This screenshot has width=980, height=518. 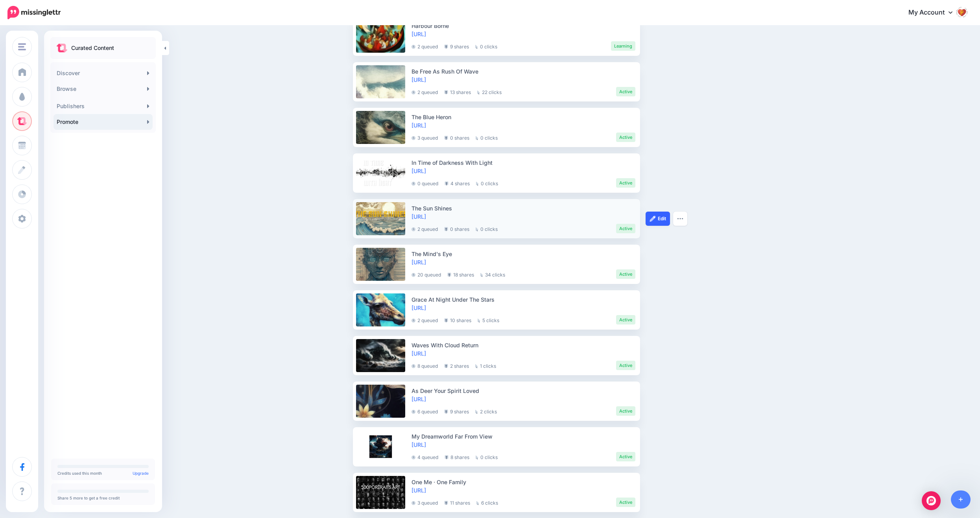 I want to click on img: dots.png, so click(x=681, y=219).